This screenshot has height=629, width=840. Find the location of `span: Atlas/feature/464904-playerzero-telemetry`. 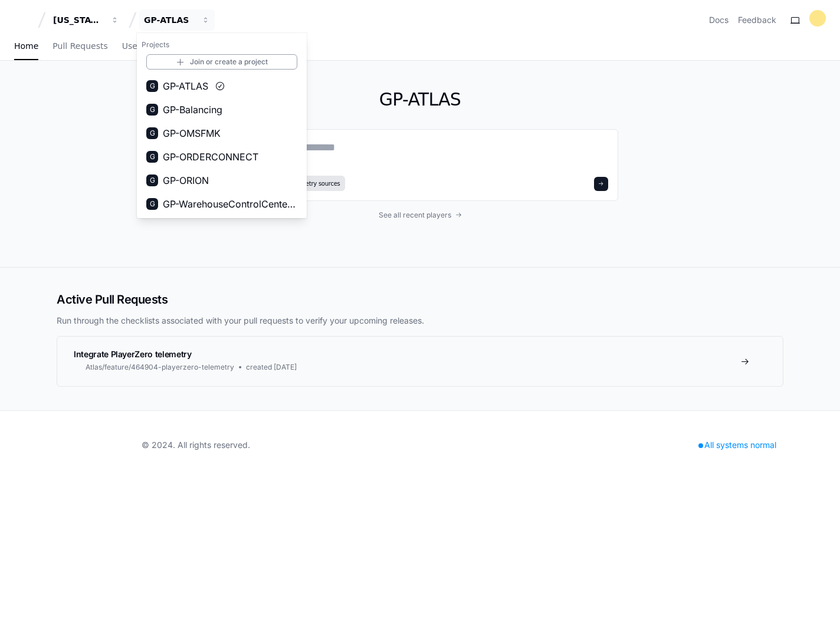

span: Atlas/feature/464904-playerzero-telemetry is located at coordinates (160, 367).